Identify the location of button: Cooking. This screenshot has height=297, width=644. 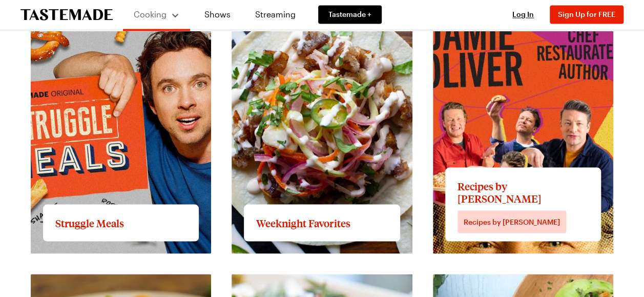
(156, 14).